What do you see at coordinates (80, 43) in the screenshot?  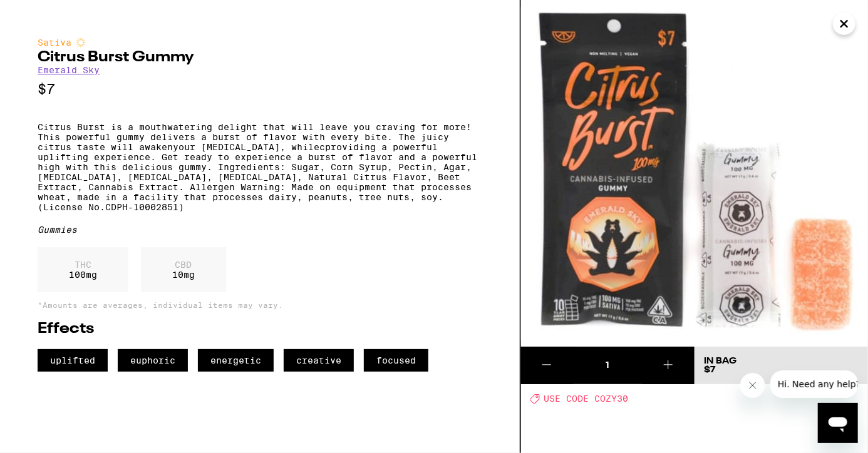 I see `img: sativaColor.svg` at bounding box center [80, 43].